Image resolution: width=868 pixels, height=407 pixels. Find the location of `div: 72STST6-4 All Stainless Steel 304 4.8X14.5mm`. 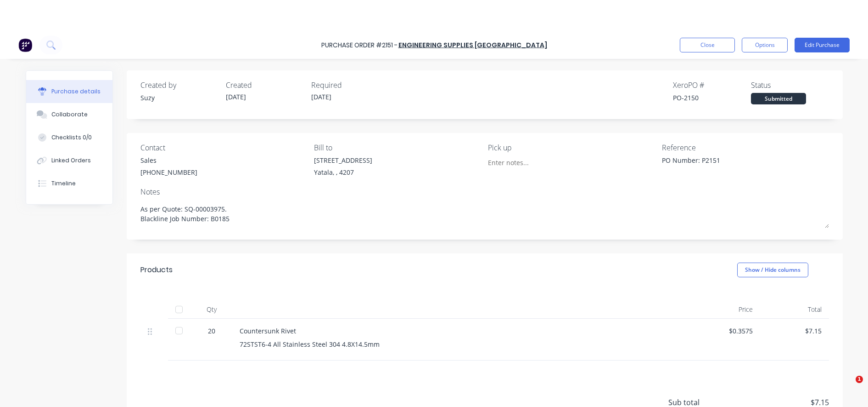

div: 72STST6-4 All Stainless Steel 304 4.8X14.5mm is located at coordinates (461, 344).